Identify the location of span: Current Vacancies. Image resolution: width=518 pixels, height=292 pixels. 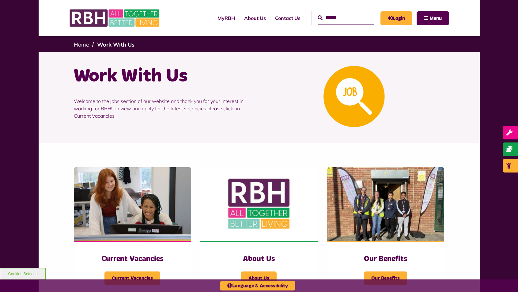
(132, 278).